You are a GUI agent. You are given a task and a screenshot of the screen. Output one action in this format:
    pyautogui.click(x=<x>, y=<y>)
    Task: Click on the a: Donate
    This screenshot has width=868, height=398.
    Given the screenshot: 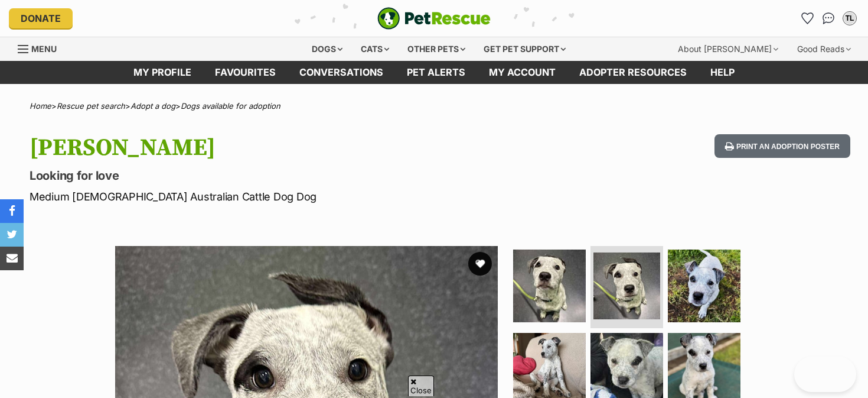 What is the action you would take?
    pyautogui.click(x=41, y=19)
    